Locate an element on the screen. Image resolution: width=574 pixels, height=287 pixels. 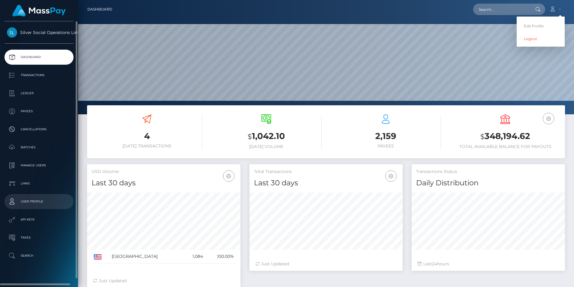
span: Silver Social Operations Limited is located at coordinates (39, 32).